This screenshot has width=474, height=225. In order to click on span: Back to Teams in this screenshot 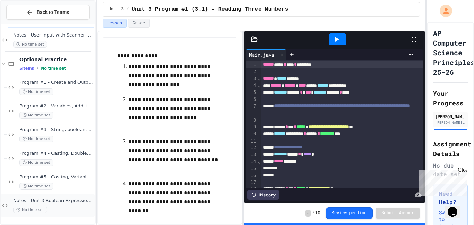, I will do `click(53, 12)`.